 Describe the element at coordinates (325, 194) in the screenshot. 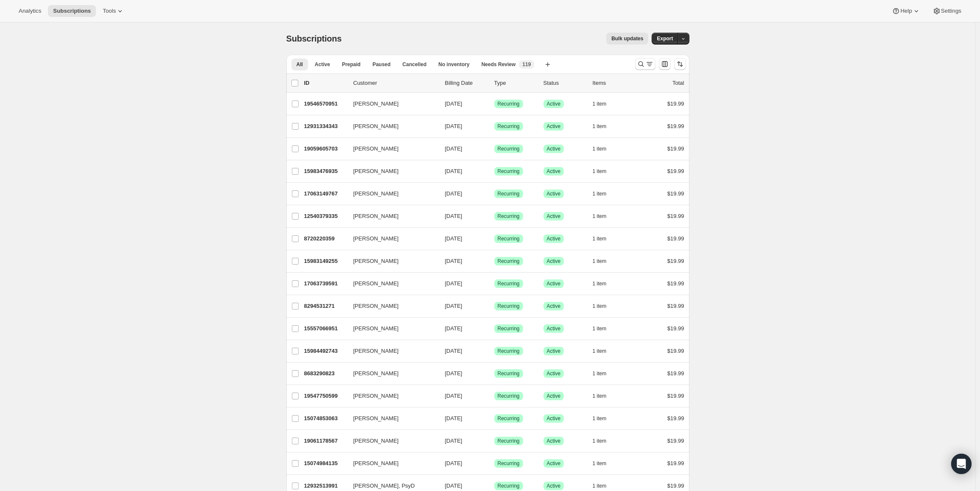

I see `p: 17063149767` at that location.